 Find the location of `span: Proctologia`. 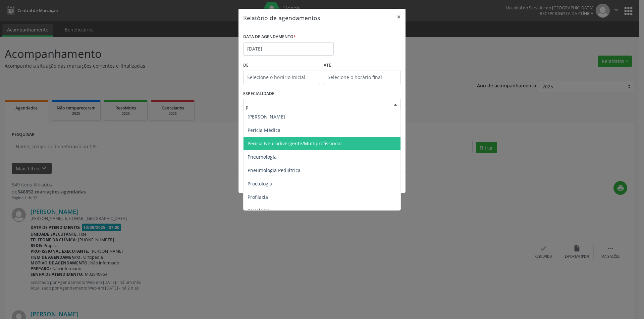

span: Proctologia is located at coordinates (260, 183).